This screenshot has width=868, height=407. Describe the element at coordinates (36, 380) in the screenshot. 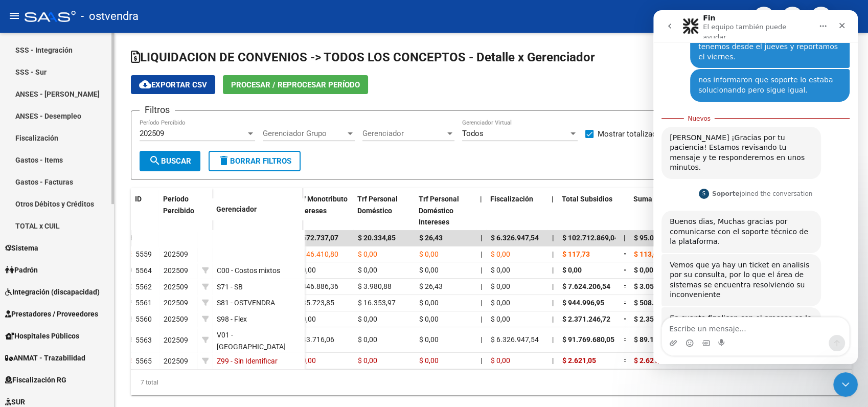

I see `span: Fiscalización RG` at that location.